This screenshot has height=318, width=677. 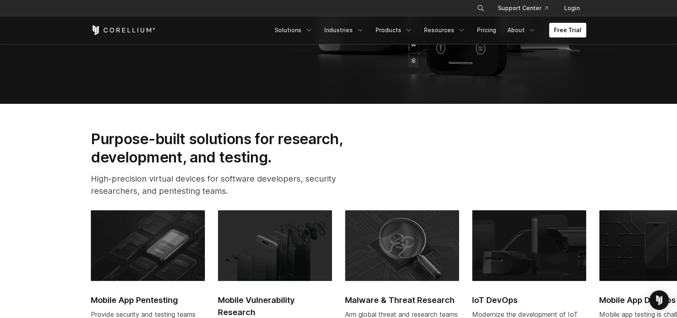 What do you see at coordinates (402, 246) in the screenshot?
I see `img: Malware & Threat Research` at bounding box center [402, 246].